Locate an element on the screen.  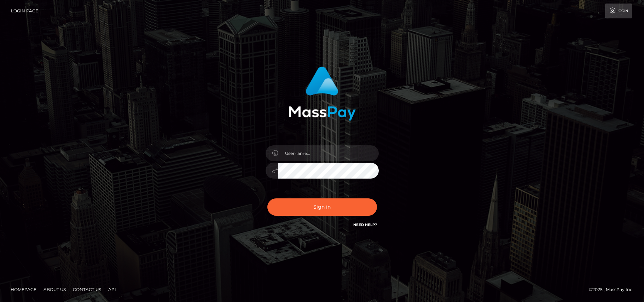
a: Login Page is located at coordinates (24, 11).